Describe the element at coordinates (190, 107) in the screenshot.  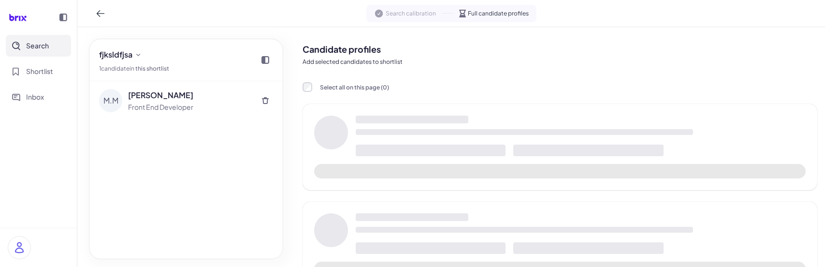
I see `div: Front End Developer` at that location.